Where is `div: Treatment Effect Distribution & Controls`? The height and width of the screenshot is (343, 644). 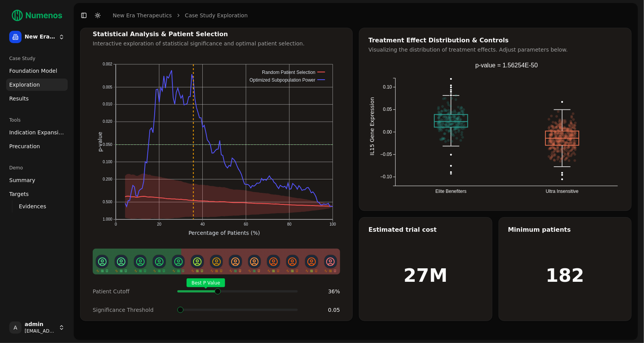
div: Treatment Effect Distribution & Controls is located at coordinates (495, 41).